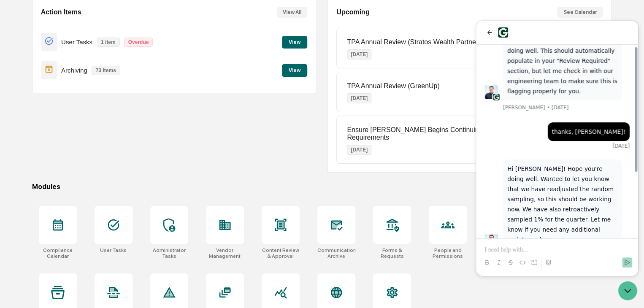 The width and height of the screenshot is (644, 308). What do you see at coordinates (292, 12) in the screenshot?
I see `a: View All` at bounding box center [292, 12].